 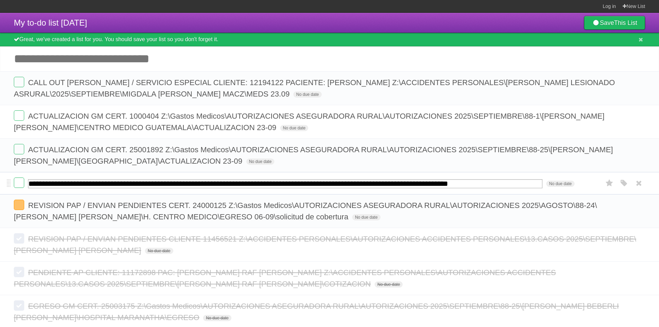 I want to click on span: REVISION PAP / ENVIAN PENDIENTES CERT. 24000125 Z:\Gastos Medicos\AUTORIZACIONES ASEGURADORA RURA..., so click(x=305, y=211).